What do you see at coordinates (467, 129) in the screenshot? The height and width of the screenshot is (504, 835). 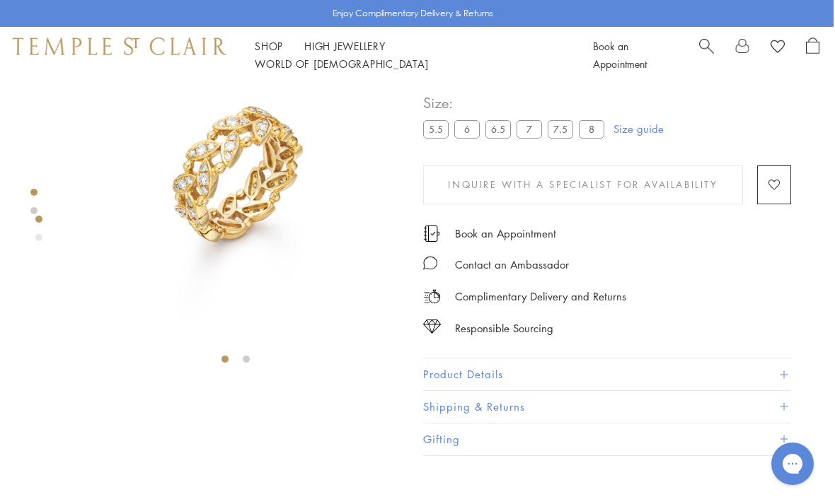 I see `label: 6` at bounding box center [467, 129].